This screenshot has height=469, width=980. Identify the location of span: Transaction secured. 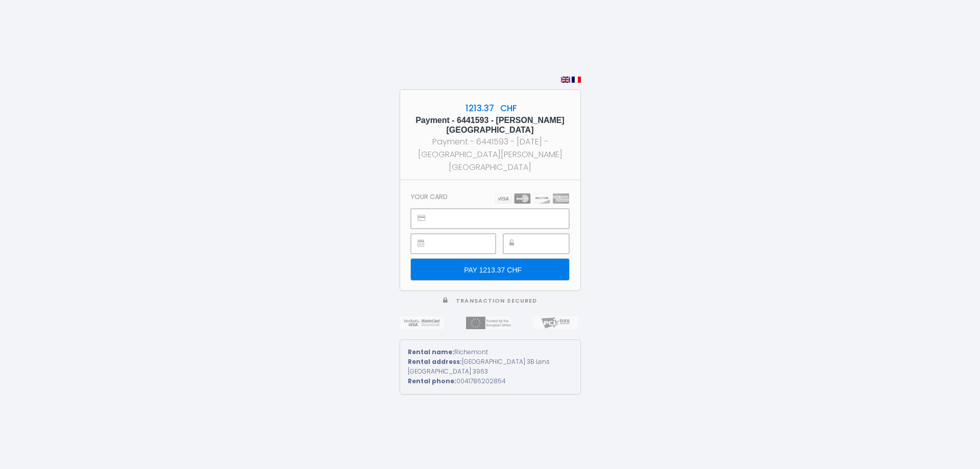
(496, 300).